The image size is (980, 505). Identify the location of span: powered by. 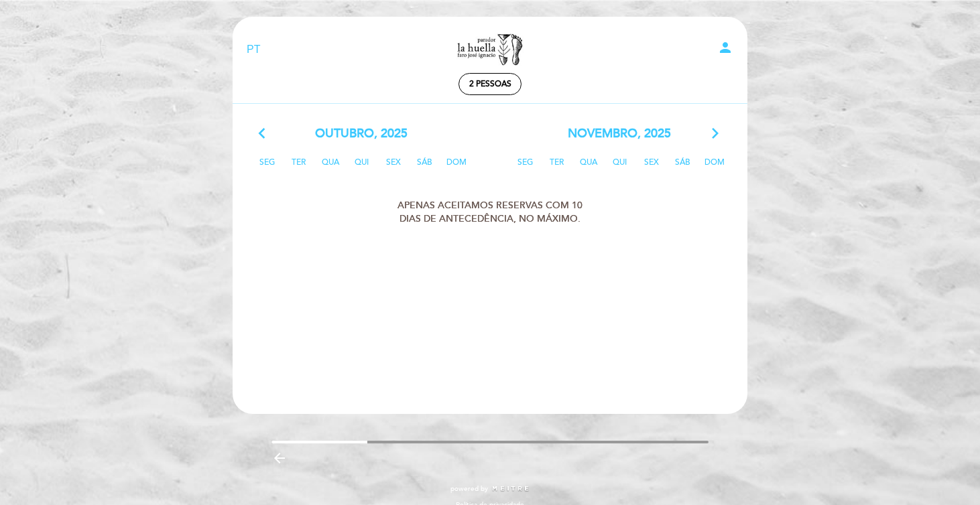
(470, 489).